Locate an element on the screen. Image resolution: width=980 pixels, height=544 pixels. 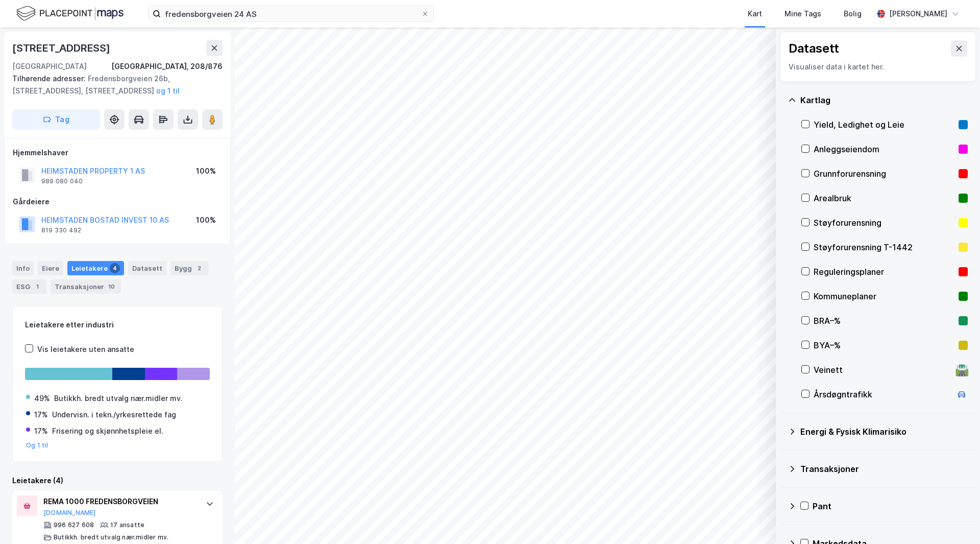
div: Reguleringsplaner is located at coordinates (884, 272).